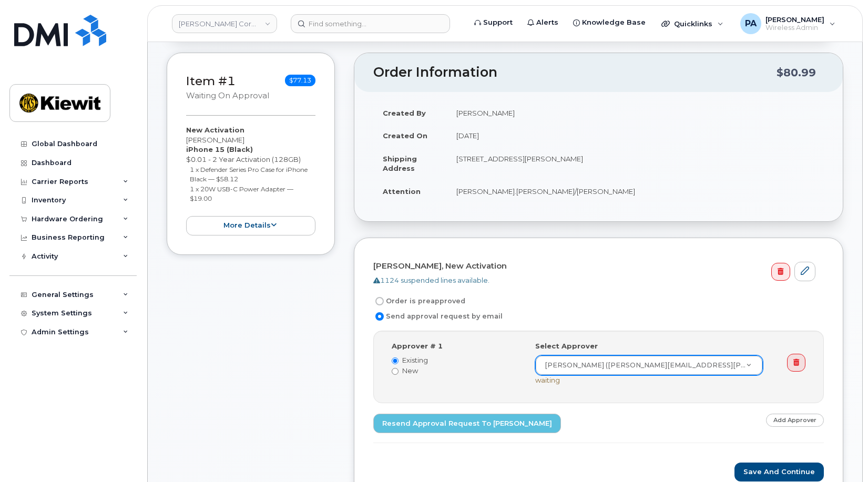  What do you see at coordinates (402, 191) in the screenshot?
I see `strong: Attention` at bounding box center [402, 191].